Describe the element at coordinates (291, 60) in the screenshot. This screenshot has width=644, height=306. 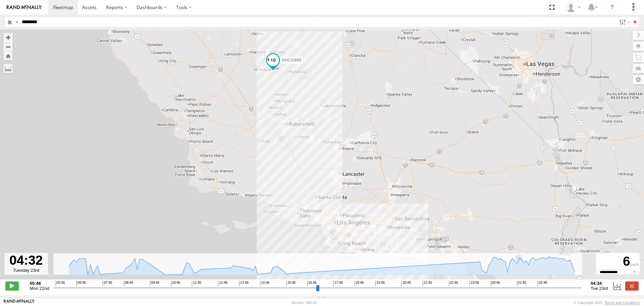
I see `span: NHZ10869` at that location.